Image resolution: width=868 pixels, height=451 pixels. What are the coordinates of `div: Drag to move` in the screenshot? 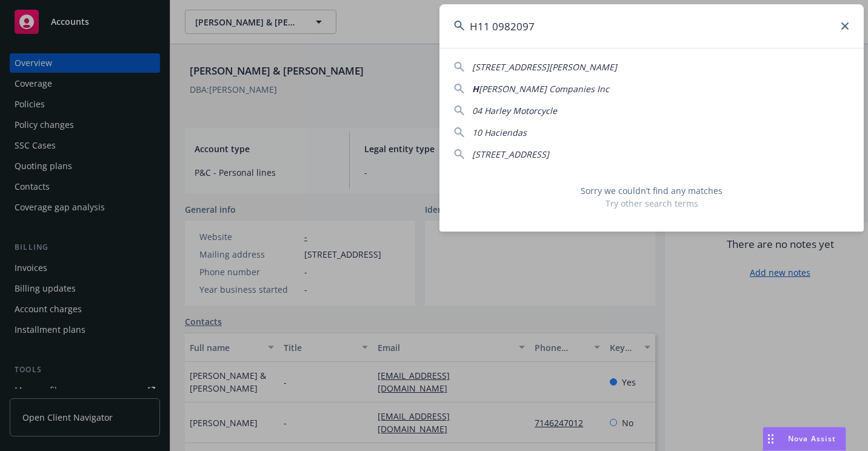 It's located at (771, 439).